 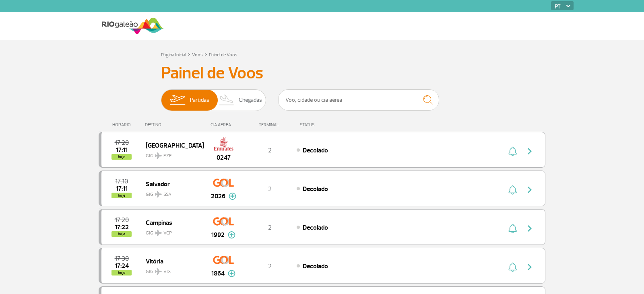 What do you see at coordinates (168, 156) in the screenshot?
I see `span: EZE` at bounding box center [168, 156].